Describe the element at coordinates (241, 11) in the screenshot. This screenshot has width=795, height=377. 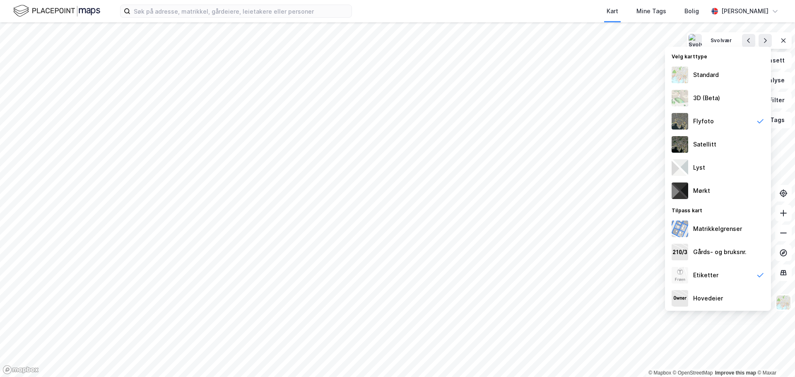
I see `input: Søk på adresse, matrikkel, gårdeiere, leietakere eller personer` at that location.